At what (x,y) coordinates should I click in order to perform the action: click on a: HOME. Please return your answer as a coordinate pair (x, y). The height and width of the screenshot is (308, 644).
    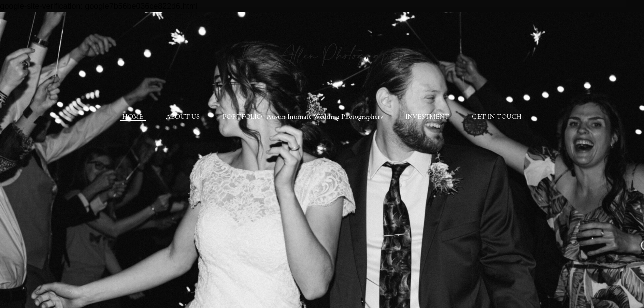
    Looking at the image, I should click on (133, 116).